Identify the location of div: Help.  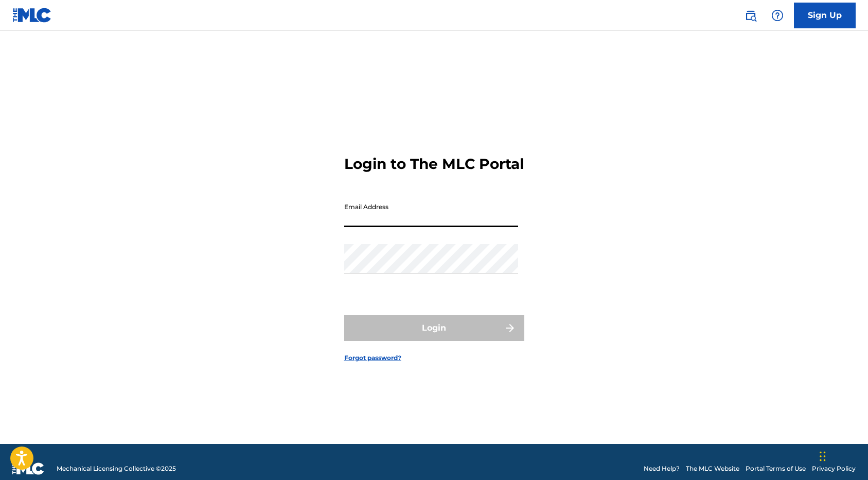
(778, 16).